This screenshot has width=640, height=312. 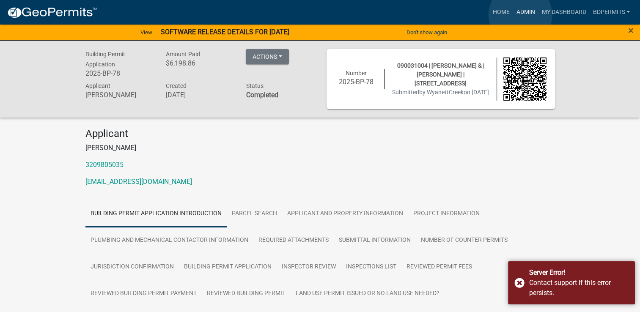 I want to click on span: Building Permit Application, so click(x=105, y=59).